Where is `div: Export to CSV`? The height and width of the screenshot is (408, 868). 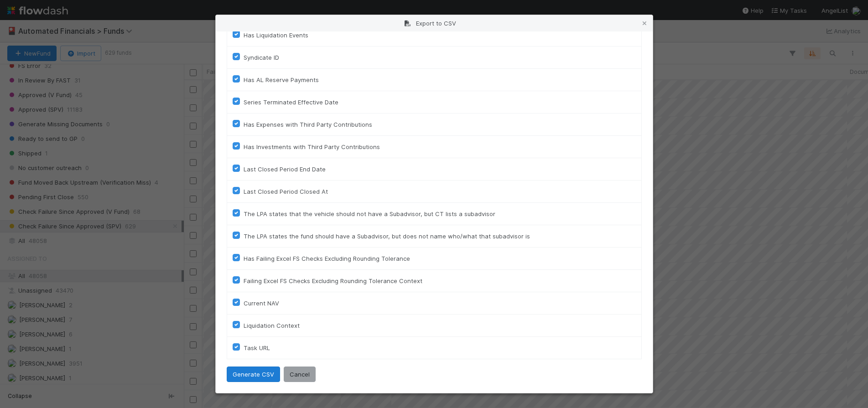
div: Export to CSV is located at coordinates (434, 23).